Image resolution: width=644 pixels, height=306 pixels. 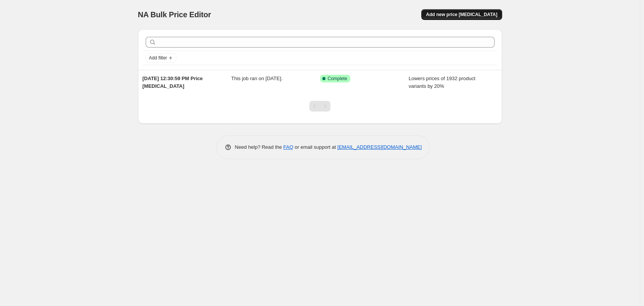 What do you see at coordinates (315, 147) in the screenshot?
I see `span: or email support at` at bounding box center [315, 147].